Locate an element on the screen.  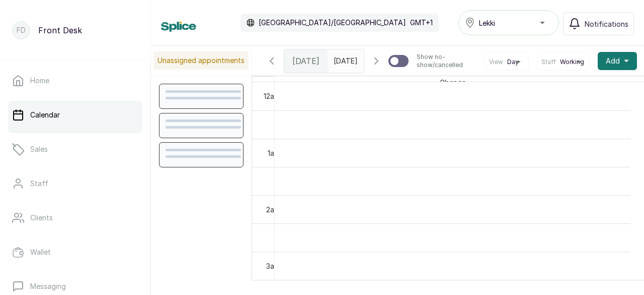
p: GMT+1 is located at coordinates (421, 23).